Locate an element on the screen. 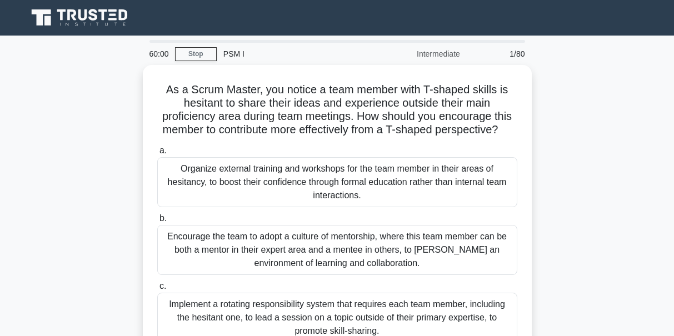 This screenshot has height=336, width=674. div: PSM I is located at coordinates (293, 54).